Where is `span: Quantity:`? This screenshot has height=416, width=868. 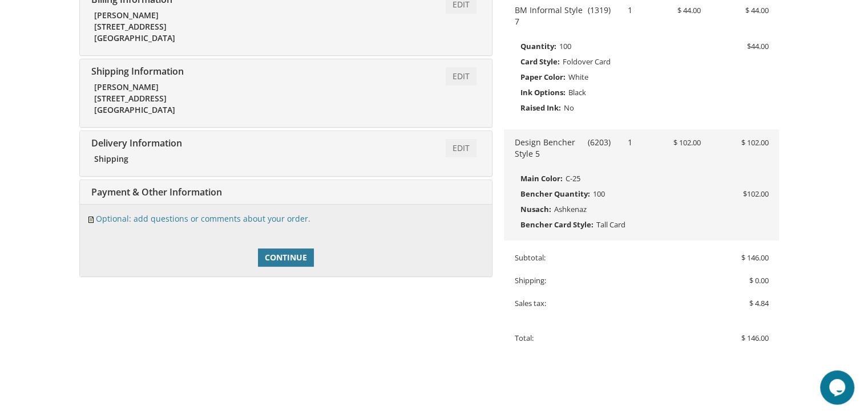
span: Quantity: is located at coordinates (538, 46).